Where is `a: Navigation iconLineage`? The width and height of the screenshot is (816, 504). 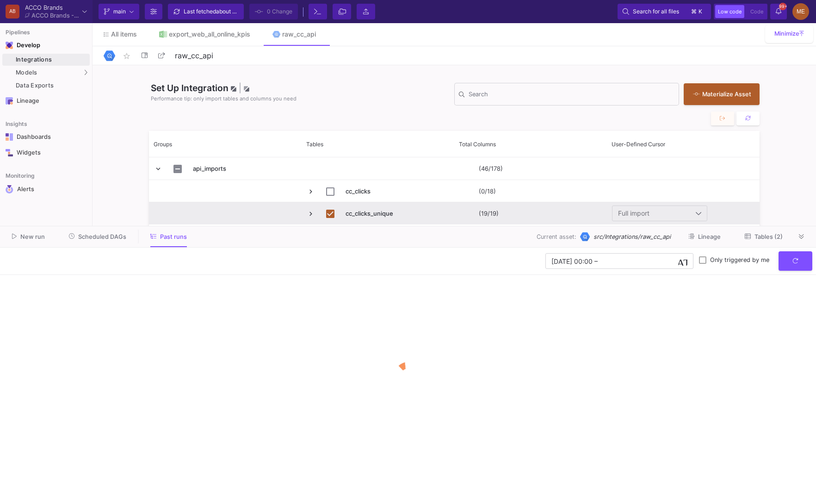
a: Navigation iconLineage is located at coordinates (46, 101).